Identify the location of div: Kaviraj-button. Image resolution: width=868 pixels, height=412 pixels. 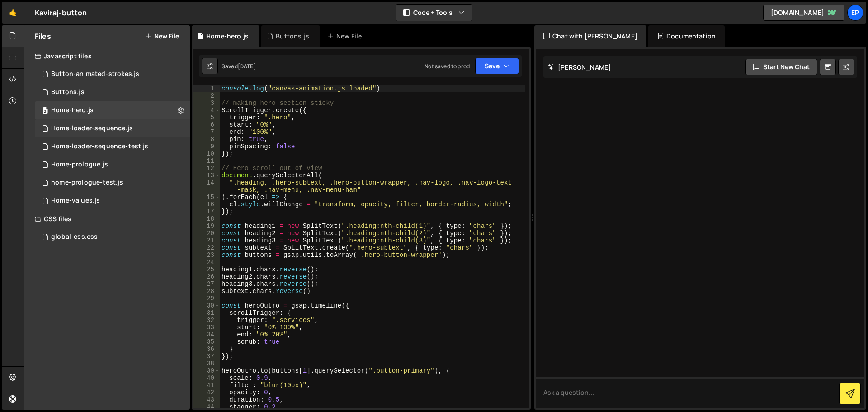
(60, 12).